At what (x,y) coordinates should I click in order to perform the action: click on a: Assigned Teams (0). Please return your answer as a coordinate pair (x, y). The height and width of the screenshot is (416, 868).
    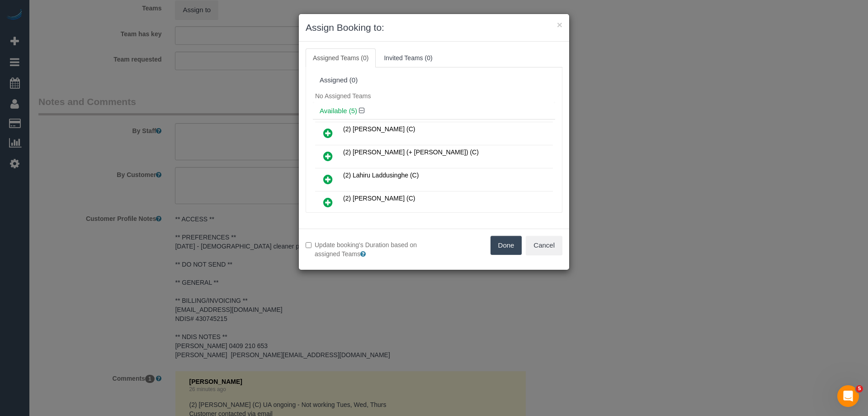
    Looking at the image, I should click on (341, 58).